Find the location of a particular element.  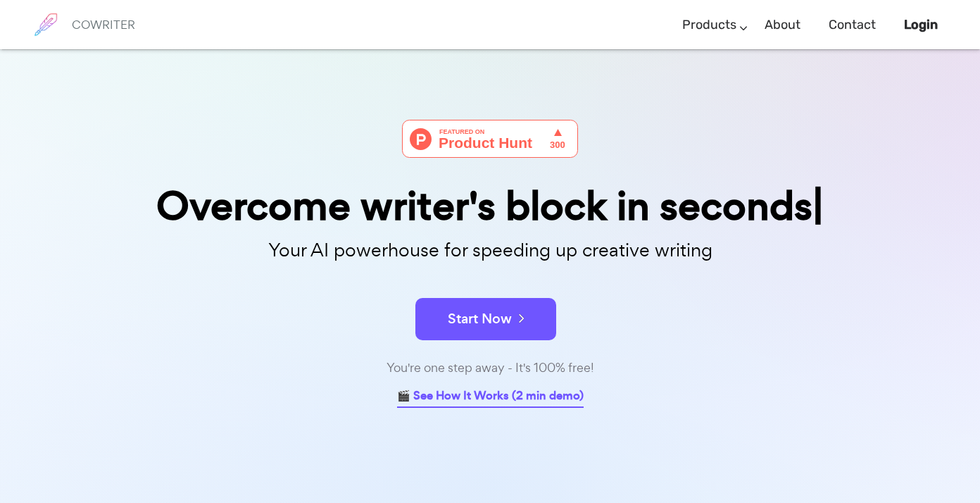

a: Login is located at coordinates (921, 25).